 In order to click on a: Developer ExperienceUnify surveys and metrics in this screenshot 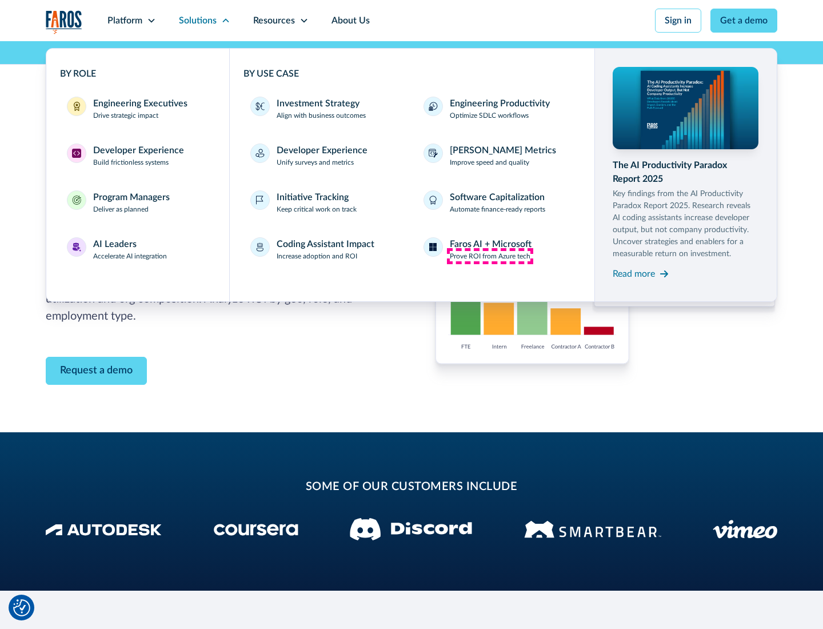, I will do `click(325, 155)`.